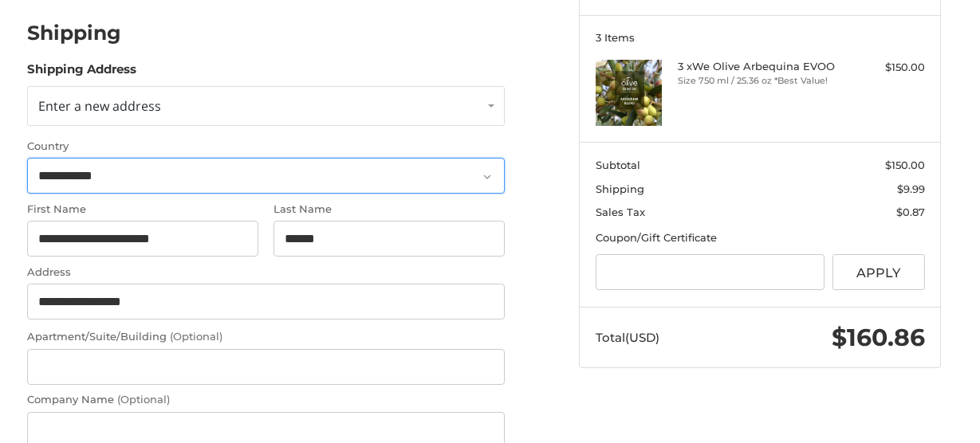 The width and height of the screenshot is (980, 443). I want to click on div: Coupon/Gift Certificate, so click(760, 238).